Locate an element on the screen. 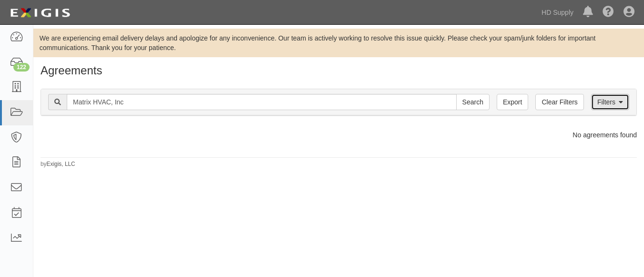 The width and height of the screenshot is (644, 277). a: HD Supply is located at coordinates (557, 12).